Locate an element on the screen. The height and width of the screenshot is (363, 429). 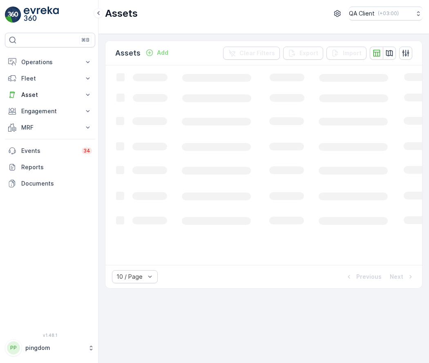
p: MRF is located at coordinates (50, 128).